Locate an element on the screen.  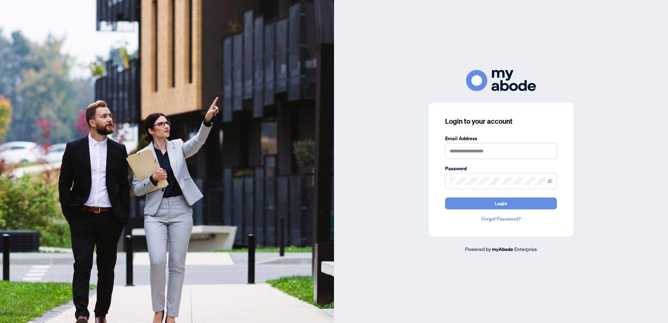
h3: Login to your account is located at coordinates (501, 121).